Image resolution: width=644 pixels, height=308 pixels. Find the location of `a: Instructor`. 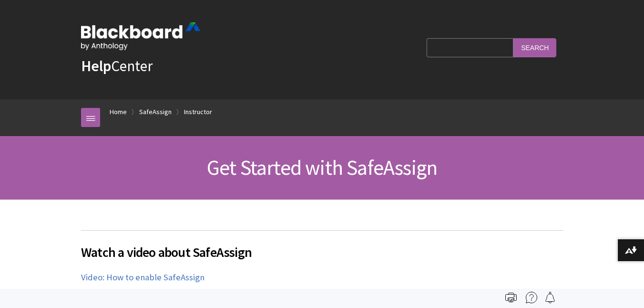

a: Instructor is located at coordinates (197, 111).